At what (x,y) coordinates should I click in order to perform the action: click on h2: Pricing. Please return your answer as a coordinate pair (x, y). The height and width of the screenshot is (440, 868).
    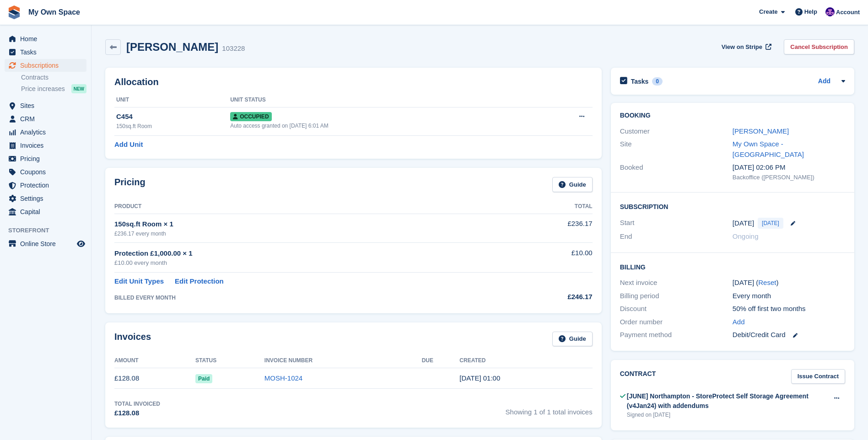
    Looking at the image, I should click on (130, 184).